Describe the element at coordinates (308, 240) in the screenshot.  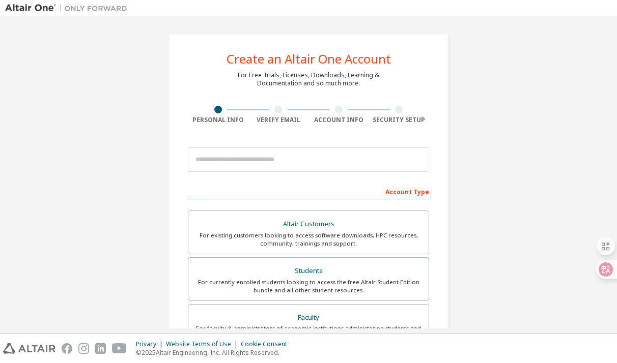
I see `div: For existing customers looking to access software downloads, HPC resources, community, trainings ...` at that location.